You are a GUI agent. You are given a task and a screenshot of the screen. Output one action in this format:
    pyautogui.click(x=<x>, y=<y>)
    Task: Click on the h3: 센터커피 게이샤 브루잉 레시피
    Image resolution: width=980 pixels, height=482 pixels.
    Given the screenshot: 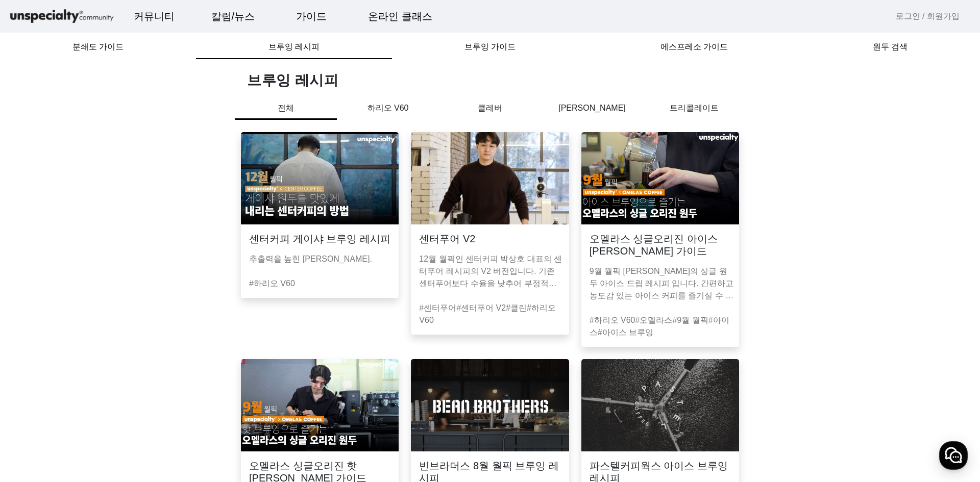 What is the action you would take?
    pyautogui.click(x=319, y=239)
    